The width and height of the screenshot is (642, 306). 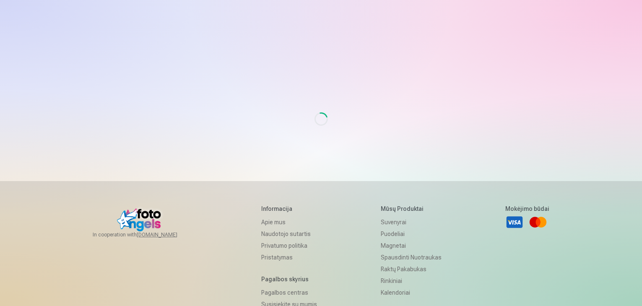 What do you see at coordinates (411, 281) in the screenshot?
I see `a: Rinkiniai` at bounding box center [411, 281].